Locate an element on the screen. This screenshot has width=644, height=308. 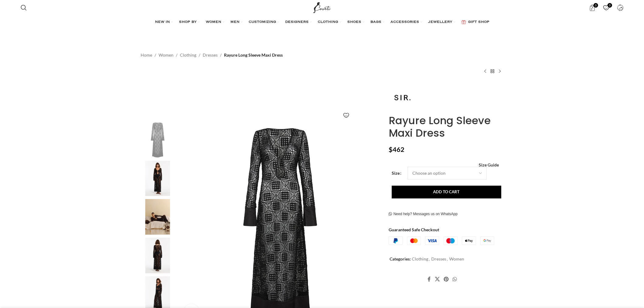
a: MEN is located at coordinates (237, 22).